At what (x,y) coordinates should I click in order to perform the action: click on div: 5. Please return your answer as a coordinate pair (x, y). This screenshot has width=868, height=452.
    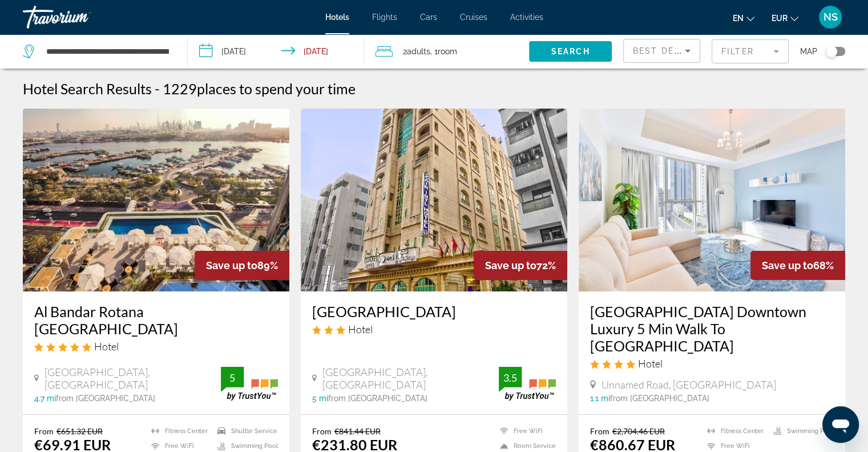
    Looking at the image, I should click on (232, 378).